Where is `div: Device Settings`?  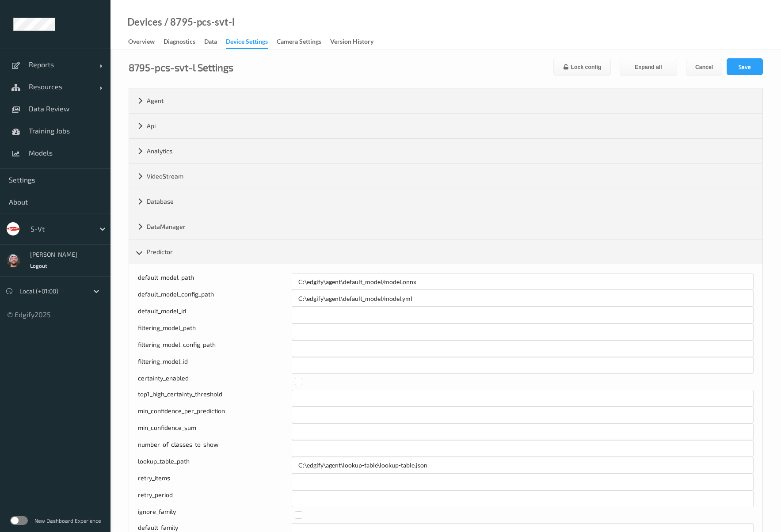 div: Device Settings is located at coordinates (247, 43).